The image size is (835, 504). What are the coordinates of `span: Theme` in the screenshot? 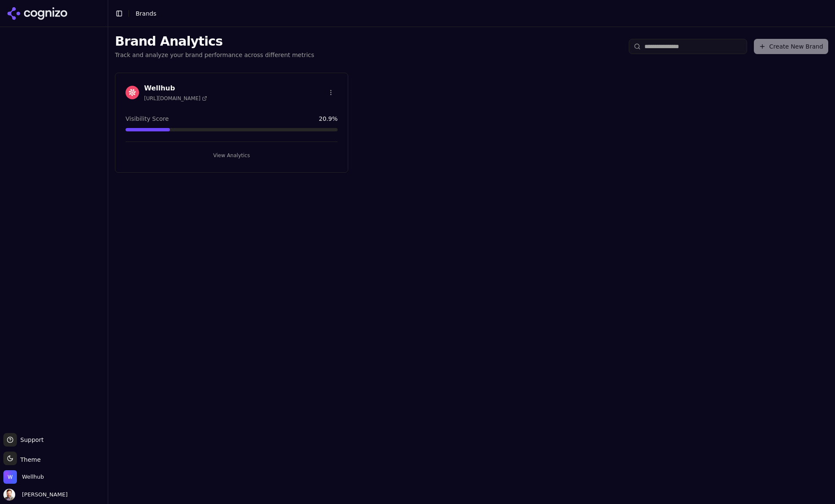 It's located at (28, 459).